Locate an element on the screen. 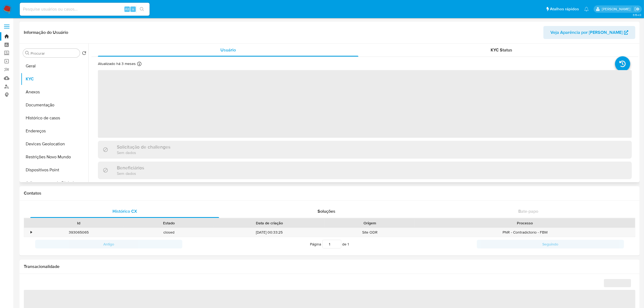 The image size is (644, 308). button: Antigo is located at coordinates (109, 244).